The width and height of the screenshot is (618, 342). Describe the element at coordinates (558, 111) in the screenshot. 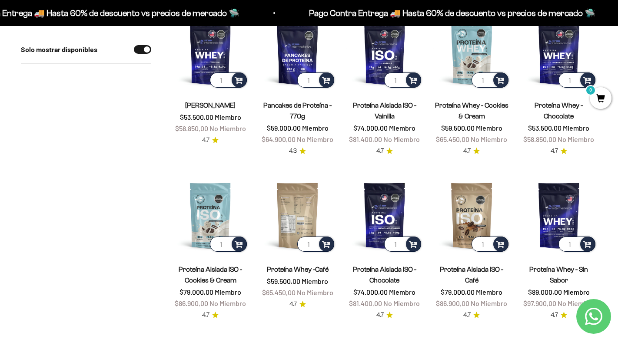

I see `a: Proteína Whey - Chocolate` at that location.